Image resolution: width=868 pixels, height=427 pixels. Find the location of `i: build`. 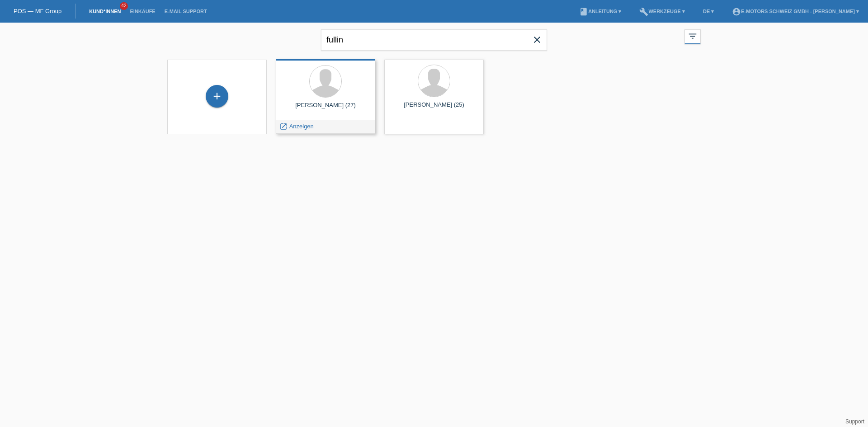

i: build is located at coordinates (644, 12).